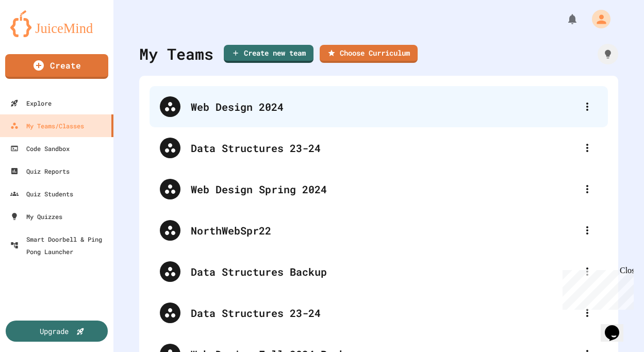 This screenshot has height=352, width=644. Describe the element at coordinates (369, 53) in the screenshot. I see `a: Choose Curriculum` at that location.